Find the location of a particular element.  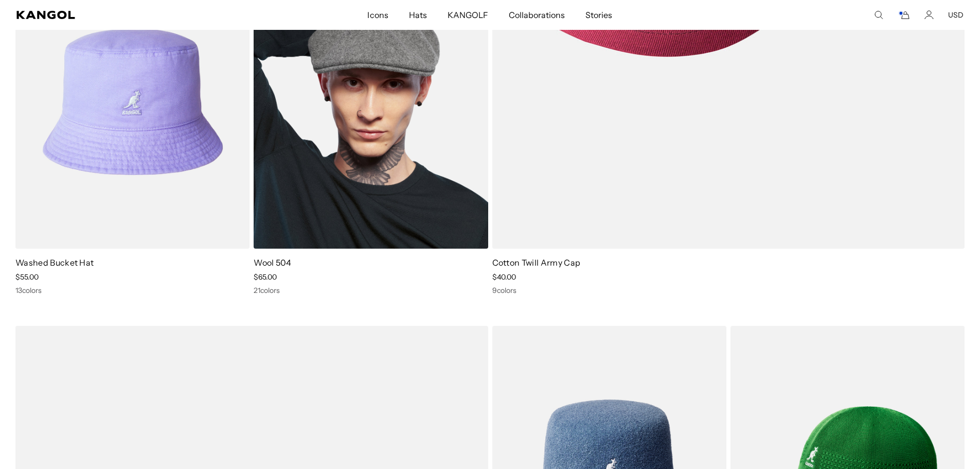

span: $65.00 is located at coordinates (265, 277).